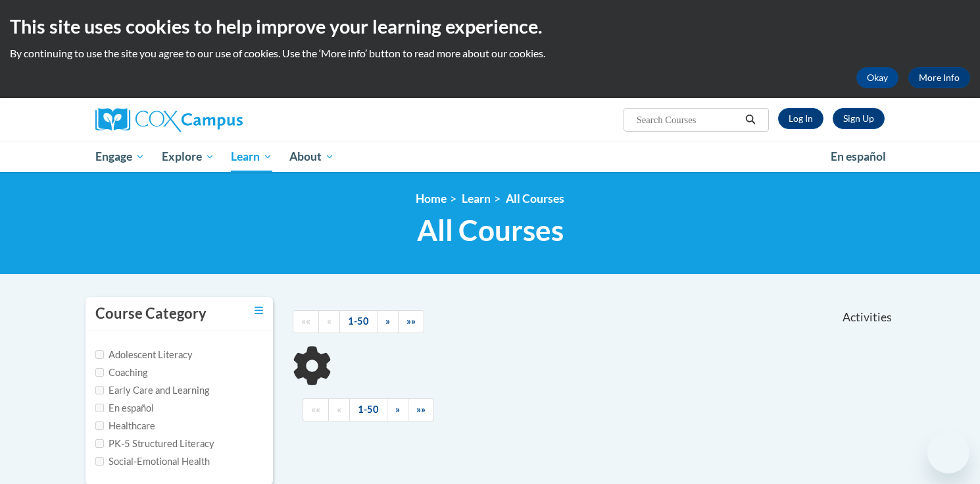 The height and width of the screenshot is (484, 980). I want to click on span: Learn, so click(251, 157).